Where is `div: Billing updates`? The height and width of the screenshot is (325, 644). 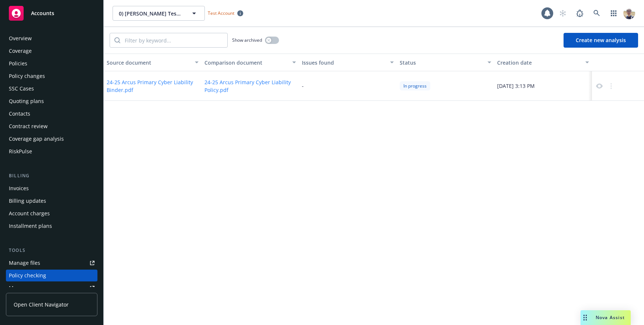 div: Billing updates is located at coordinates (27, 200).